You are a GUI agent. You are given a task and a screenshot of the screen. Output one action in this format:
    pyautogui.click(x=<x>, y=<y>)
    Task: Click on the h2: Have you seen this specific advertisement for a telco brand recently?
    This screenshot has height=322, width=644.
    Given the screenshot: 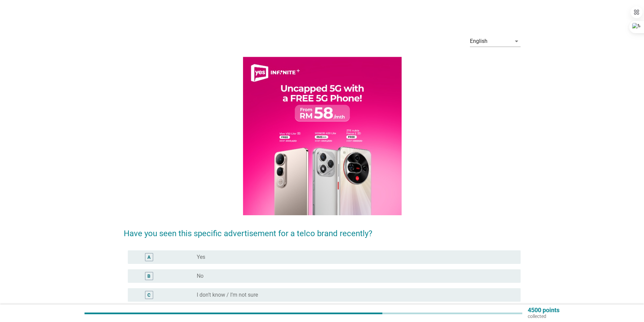 What is the action you would take?
    pyautogui.click(x=322, y=230)
    